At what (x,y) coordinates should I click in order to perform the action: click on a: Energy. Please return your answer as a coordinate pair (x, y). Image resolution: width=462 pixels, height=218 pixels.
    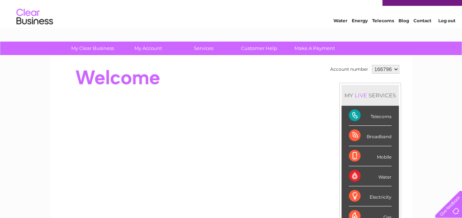
    Looking at the image, I should click on (360, 34).